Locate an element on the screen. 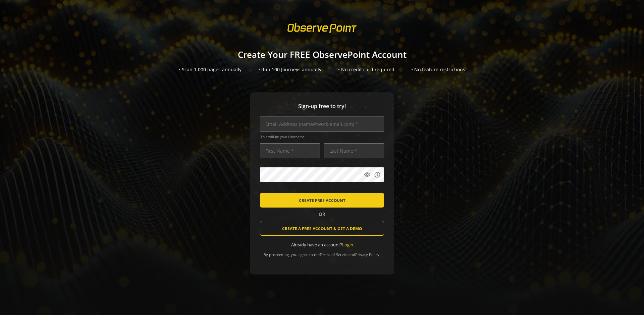  mat-icon: visibility is located at coordinates (367, 175).